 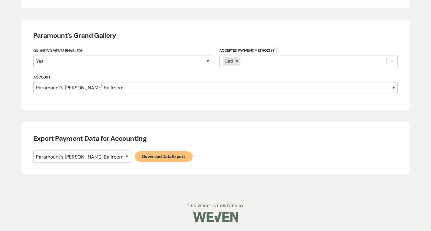 I want to click on label: Online Payments Enabled?, so click(x=122, y=51).